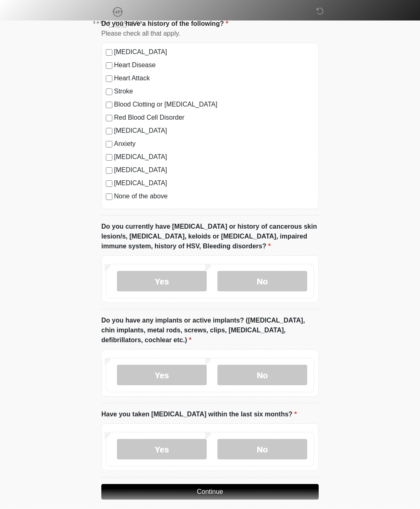 Image resolution: width=420 pixels, height=509 pixels. Describe the element at coordinates (214, 65) in the screenshot. I see `label: Heart Disease` at that location.